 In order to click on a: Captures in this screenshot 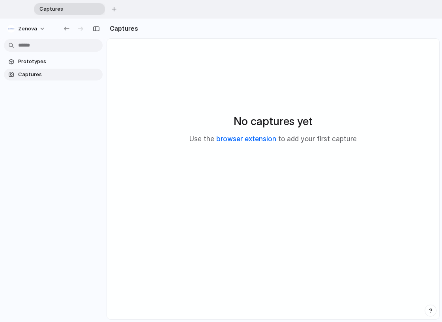, I will do `click(53, 75)`.